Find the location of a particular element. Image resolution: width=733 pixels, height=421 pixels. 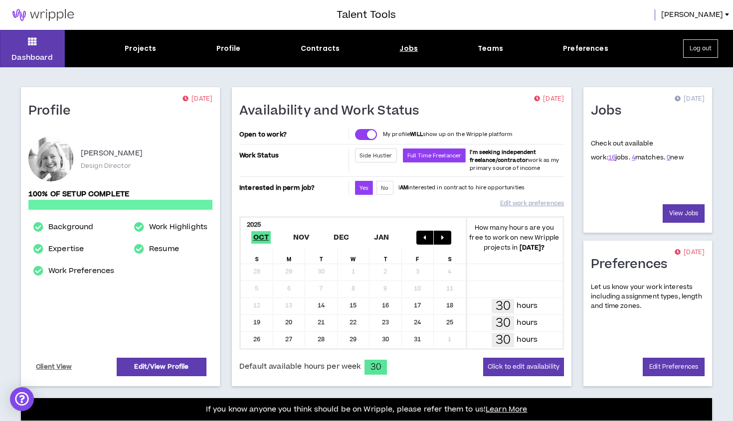

div: Preferences is located at coordinates (586, 48).